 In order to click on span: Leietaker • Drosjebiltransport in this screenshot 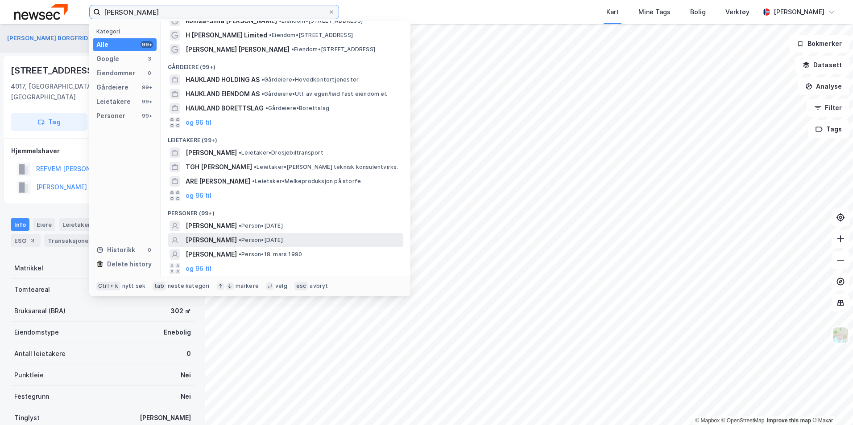, I will do `click(281, 153)`.